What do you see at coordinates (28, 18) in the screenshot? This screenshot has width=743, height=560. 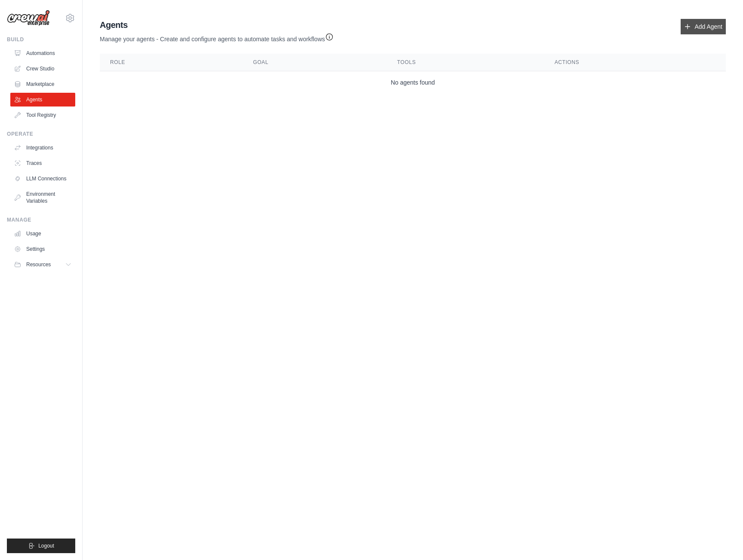 I see `img: Logo` at bounding box center [28, 18].